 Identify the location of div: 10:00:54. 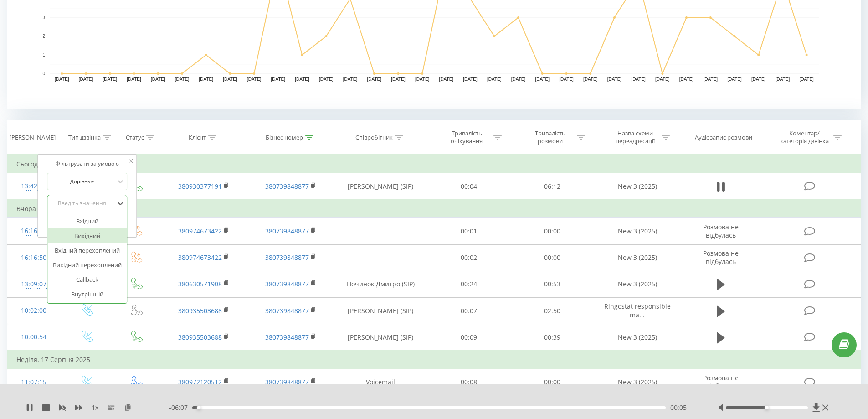
(34, 337).